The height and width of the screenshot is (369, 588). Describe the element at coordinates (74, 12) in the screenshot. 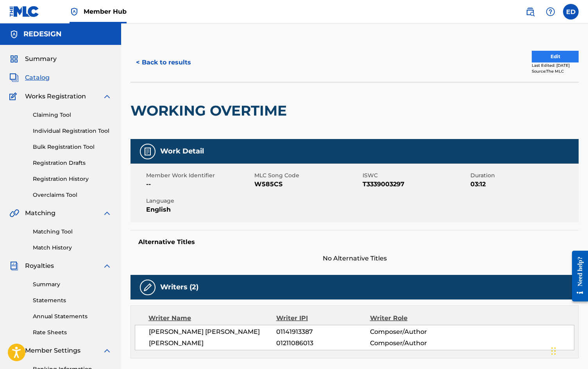

I see `img: Top Rightsholder` at that location.